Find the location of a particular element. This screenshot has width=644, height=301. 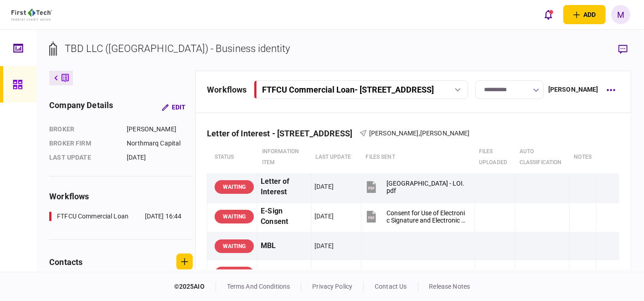

div: last update is located at coordinates (83, 157).